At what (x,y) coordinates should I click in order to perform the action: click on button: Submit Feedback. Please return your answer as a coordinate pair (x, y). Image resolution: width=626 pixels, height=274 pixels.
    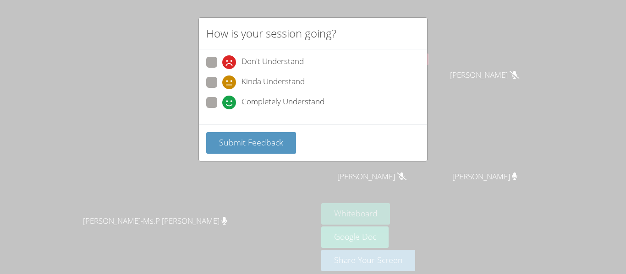
    Looking at the image, I should click on (251, 143).